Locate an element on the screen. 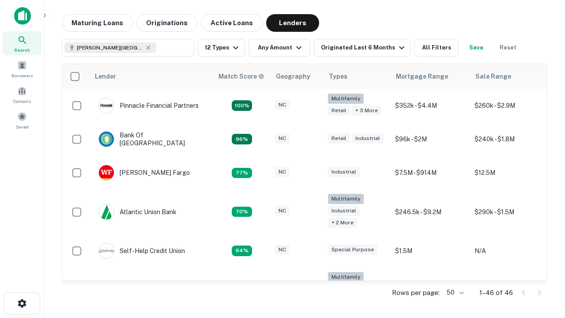  div: 50 is located at coordinates (454, 292).